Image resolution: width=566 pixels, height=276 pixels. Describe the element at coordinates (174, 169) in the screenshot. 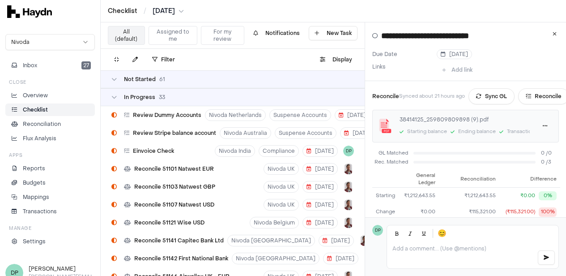

I see `span: Reconcile 51101 Natwest EUR` at that location.